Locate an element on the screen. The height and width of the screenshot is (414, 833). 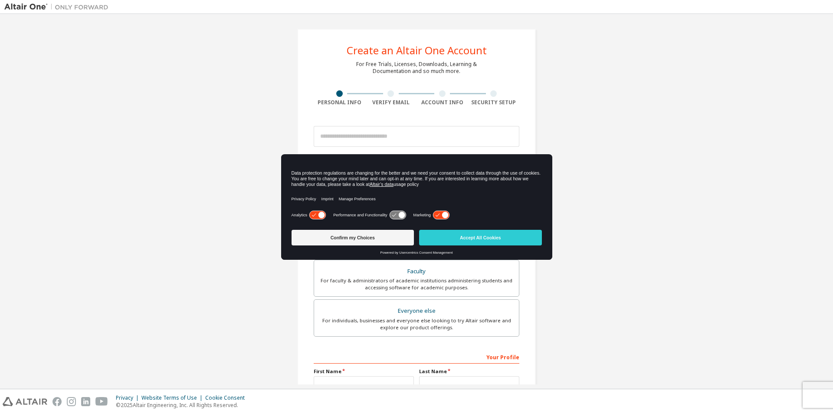
img: altair_logo.svg is located at coordinates (25, 401).